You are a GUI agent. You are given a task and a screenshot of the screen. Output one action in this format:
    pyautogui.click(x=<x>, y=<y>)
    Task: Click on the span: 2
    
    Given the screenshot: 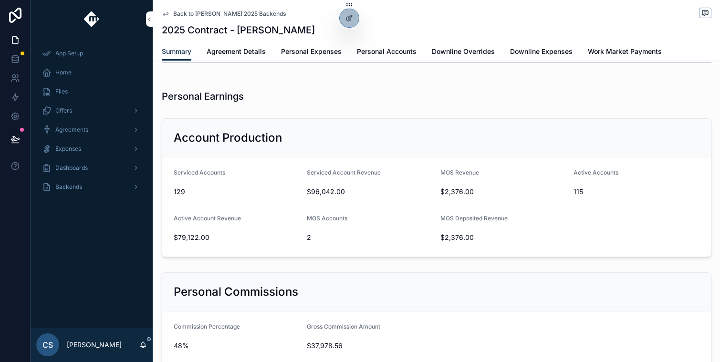 What is the action you would take?
    pyautogui.click(x=370, y=238)
    